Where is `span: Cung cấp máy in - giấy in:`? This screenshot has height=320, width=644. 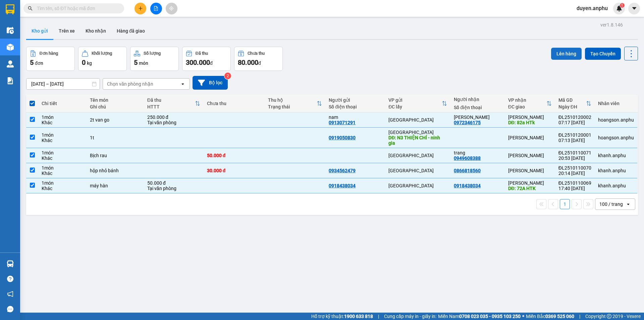 span: Cung cấp máy in - giấy in: is located at coordinates (410, 316).